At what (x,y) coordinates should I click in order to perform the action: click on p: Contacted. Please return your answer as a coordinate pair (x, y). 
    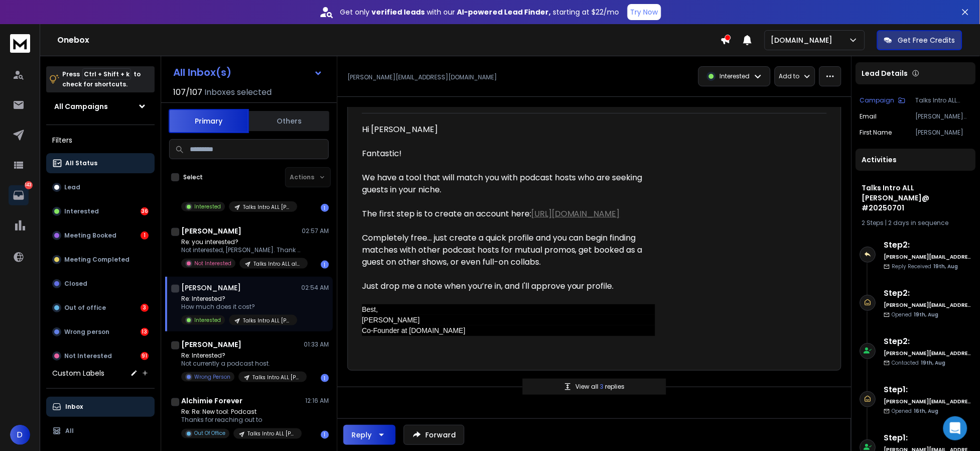
    Looking at the image, I should click on (919, 362).